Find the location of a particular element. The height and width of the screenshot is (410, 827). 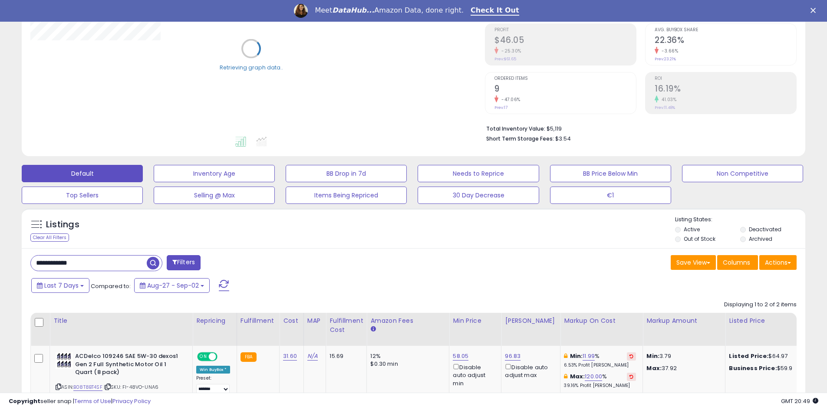

small: 41.03% is located at coordinates (667, 99).